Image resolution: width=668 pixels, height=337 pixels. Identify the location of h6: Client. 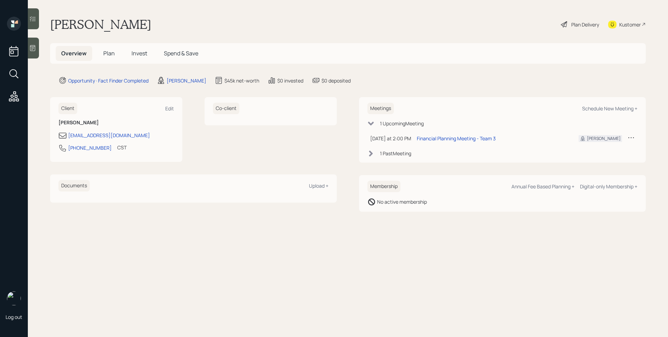
(68, 108).